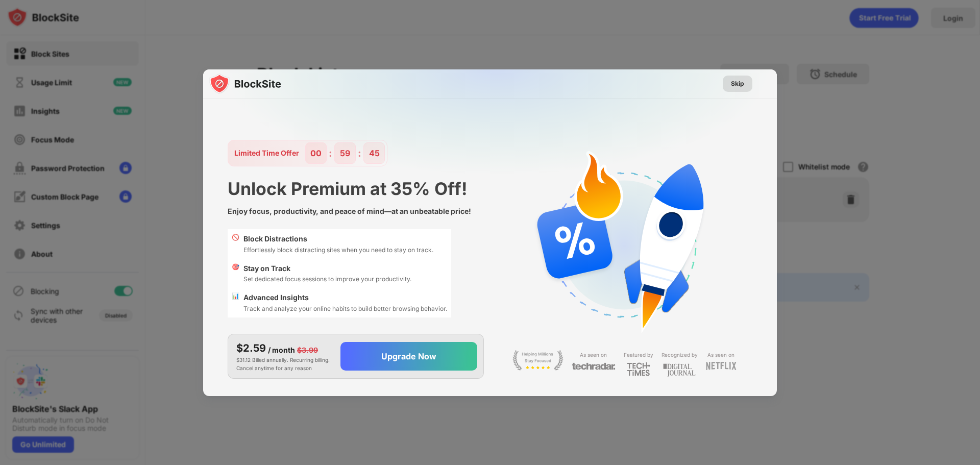 Image resolution: width=980 pixels, height=465 pixels. What do you see at coordinates (679, 370) in the screenshot?
I see `img: light-digital-journal.svg` at bounding box center [679, 370].